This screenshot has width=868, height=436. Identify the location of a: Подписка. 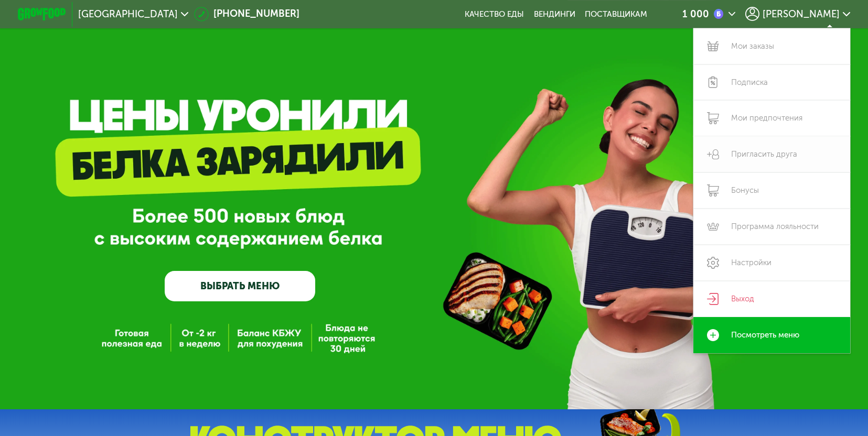
(771, 83).